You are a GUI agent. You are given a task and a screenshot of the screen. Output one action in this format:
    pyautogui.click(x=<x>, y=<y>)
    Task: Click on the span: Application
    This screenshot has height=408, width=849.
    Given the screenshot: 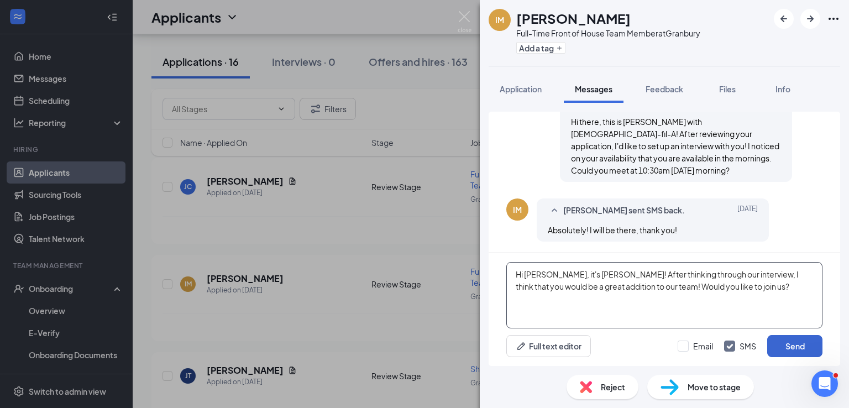 What is the action you would take?
    pyautogui.click(x=521, y=89)
    